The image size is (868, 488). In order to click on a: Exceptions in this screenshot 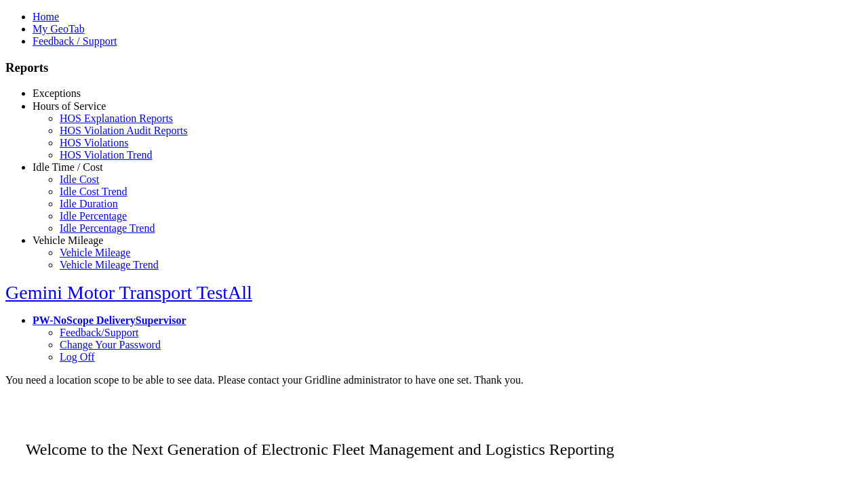, I will do `click(57, 93)`.